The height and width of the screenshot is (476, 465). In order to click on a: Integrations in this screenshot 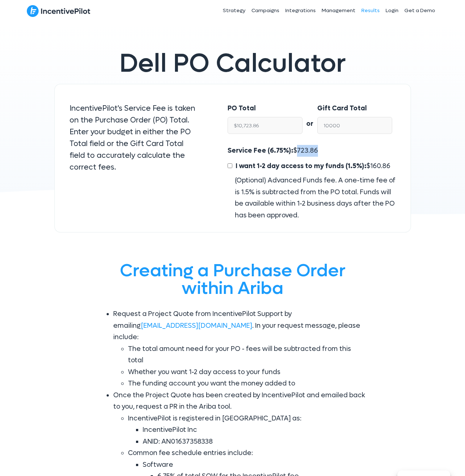, I will do `click(300, 11)`.